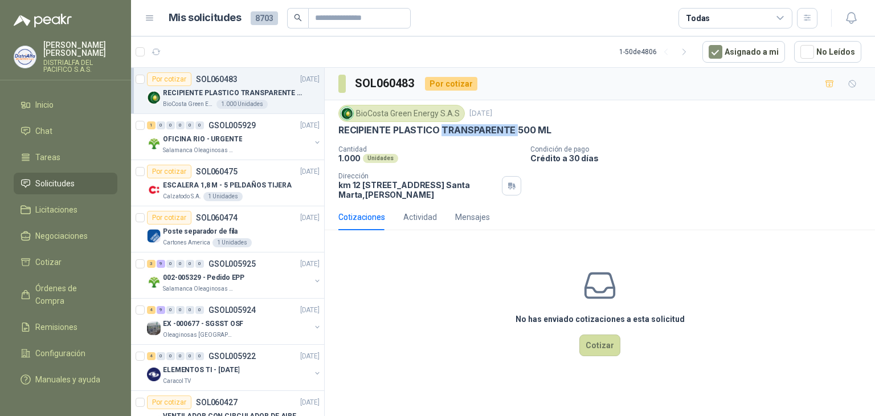  Describe the element at coordinates (66, 157) in the screenshot. I see `a: Tareas` at that location.